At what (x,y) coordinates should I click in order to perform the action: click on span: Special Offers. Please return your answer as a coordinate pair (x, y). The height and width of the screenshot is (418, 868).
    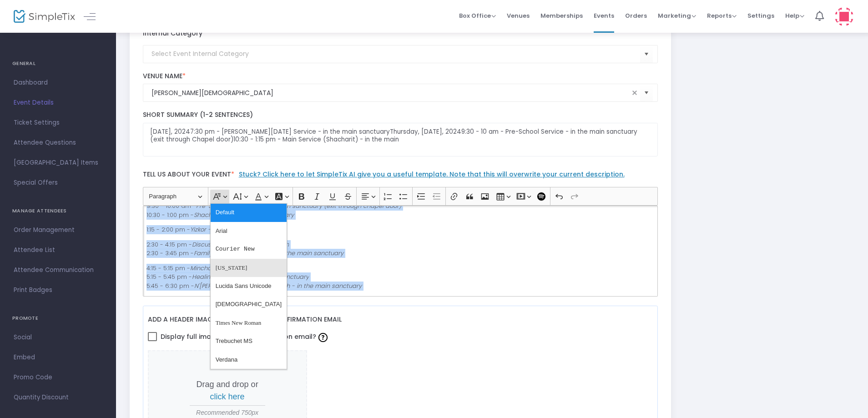
    Looking at the image, I should click on (58, 183).